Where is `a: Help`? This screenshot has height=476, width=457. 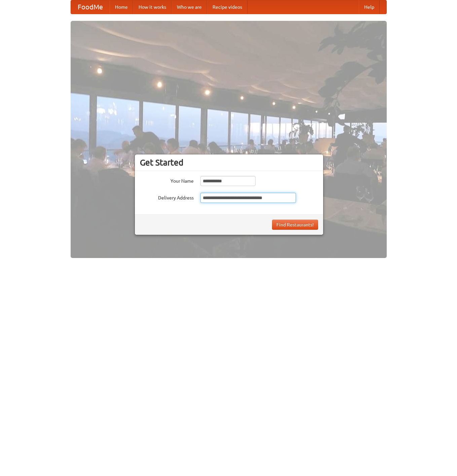 a: Help is located at coordinates (369, 7).